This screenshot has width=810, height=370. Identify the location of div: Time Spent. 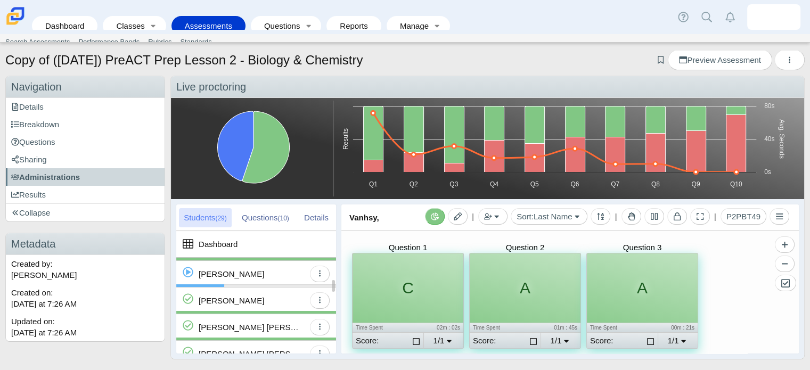
(616, 327).